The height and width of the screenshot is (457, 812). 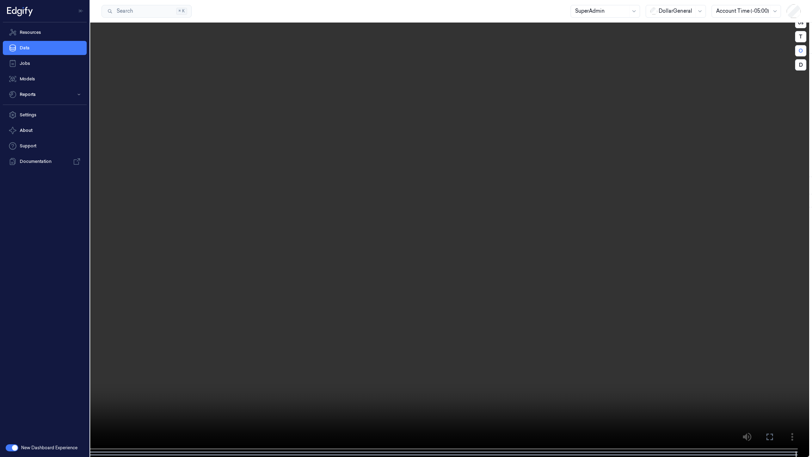 I want to click on a: Jobs, so click(x=45, y=63).